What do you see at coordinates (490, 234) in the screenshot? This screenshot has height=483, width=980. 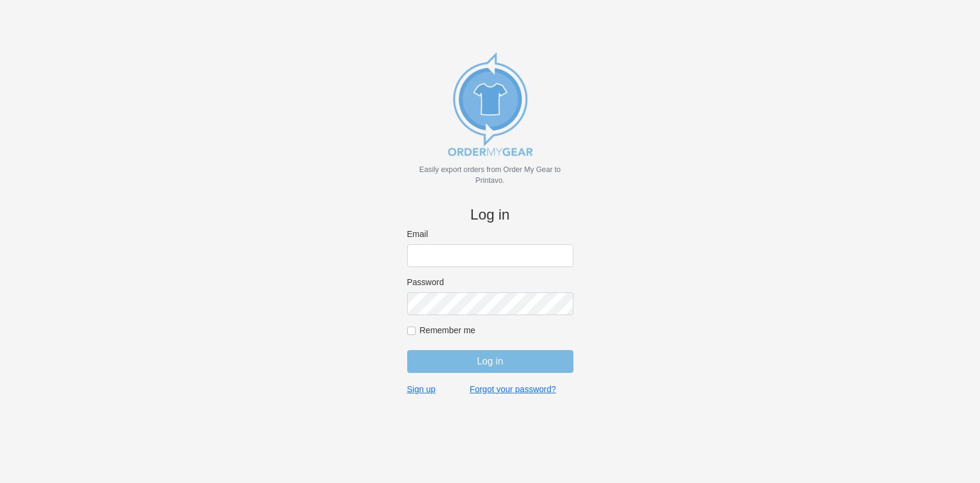 I see `label: Email` at bounding box center [490, 234].